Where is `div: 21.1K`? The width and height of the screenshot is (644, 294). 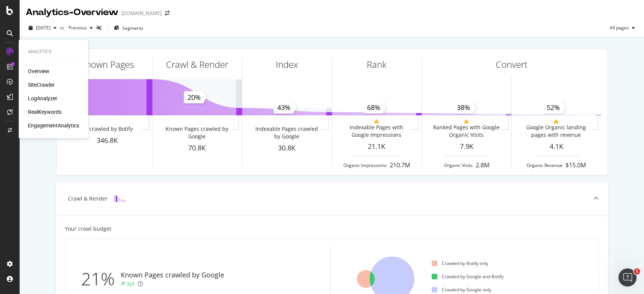 div: 21.1K is located at coordinates (377, 146).